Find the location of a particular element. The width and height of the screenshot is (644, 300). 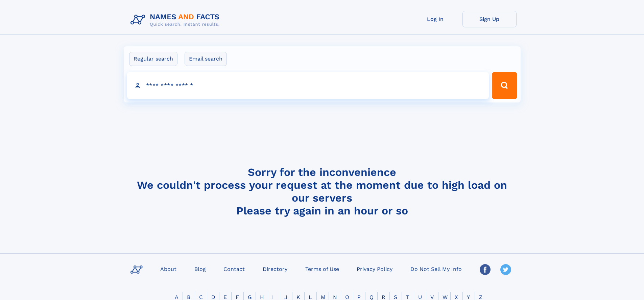

button: Search Button is located at coordinates (505, 86).